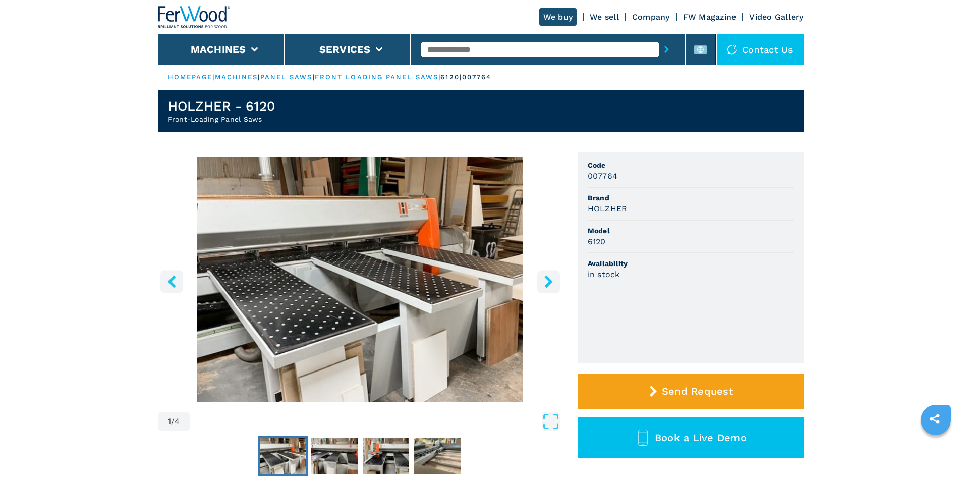 The width and height of the screenshot is (961, 477). What do you see at coordinates (437, 455) in the screenshot?
I see `img: 95c7ea4c4eff18fee789cb15b6e59846` at bounding box center [437, 455].